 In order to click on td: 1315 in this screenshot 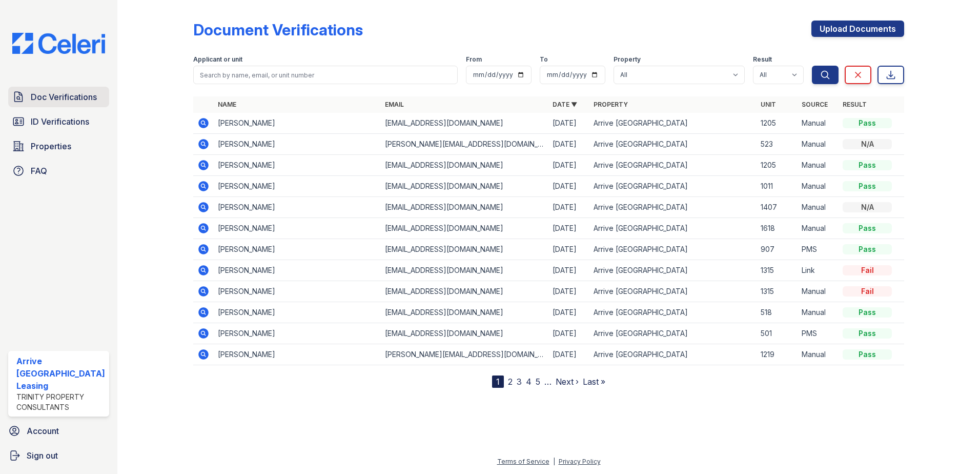, I will do `click(777, 270)`.